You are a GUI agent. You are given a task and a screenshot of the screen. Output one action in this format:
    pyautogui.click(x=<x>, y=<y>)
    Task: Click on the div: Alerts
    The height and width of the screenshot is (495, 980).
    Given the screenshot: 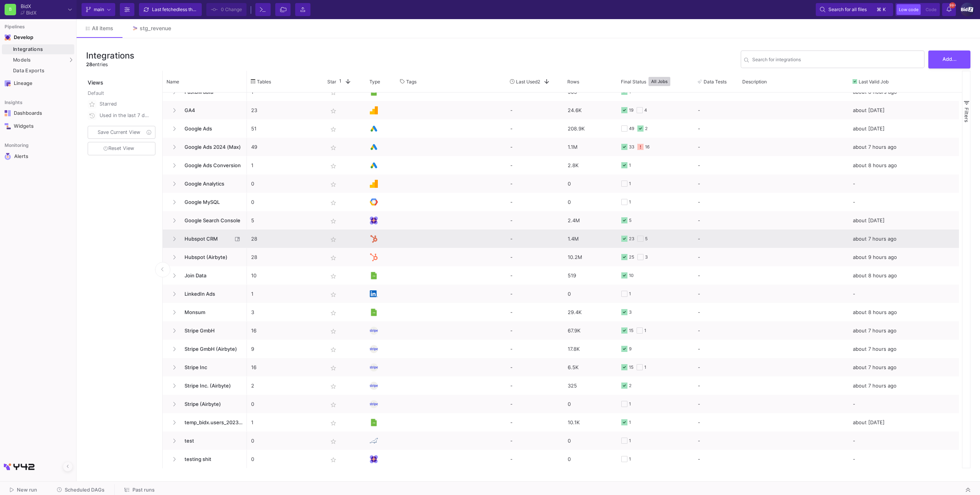 What is the action you would take?
    pyautogui.click(x=39, y=157)
    